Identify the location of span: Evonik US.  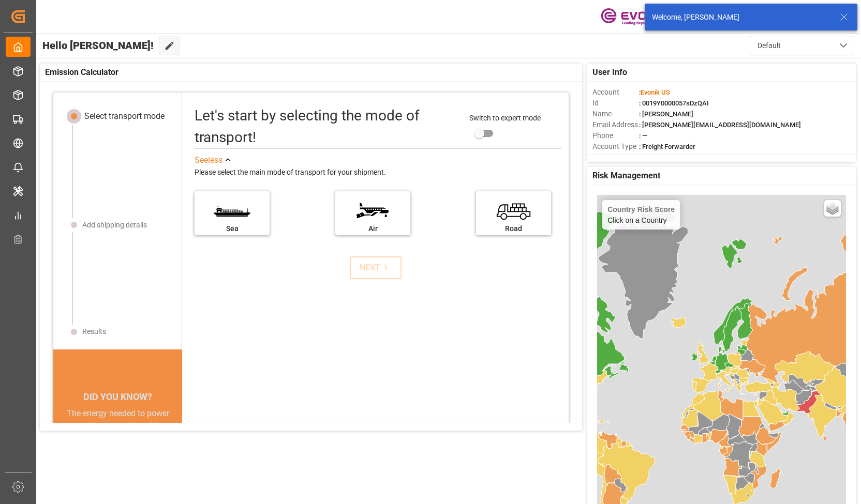
(655, 92).